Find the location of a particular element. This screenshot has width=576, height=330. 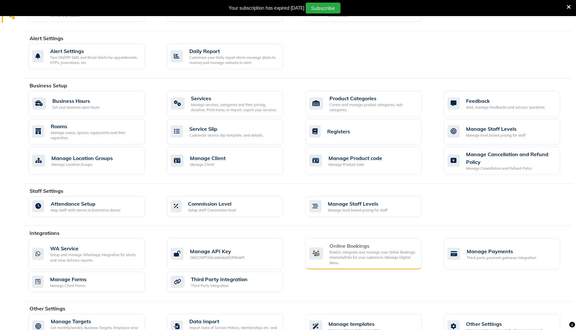

div: Manage rooms, spaces, equipments and their capacities. is located at coordinates (95, 135).